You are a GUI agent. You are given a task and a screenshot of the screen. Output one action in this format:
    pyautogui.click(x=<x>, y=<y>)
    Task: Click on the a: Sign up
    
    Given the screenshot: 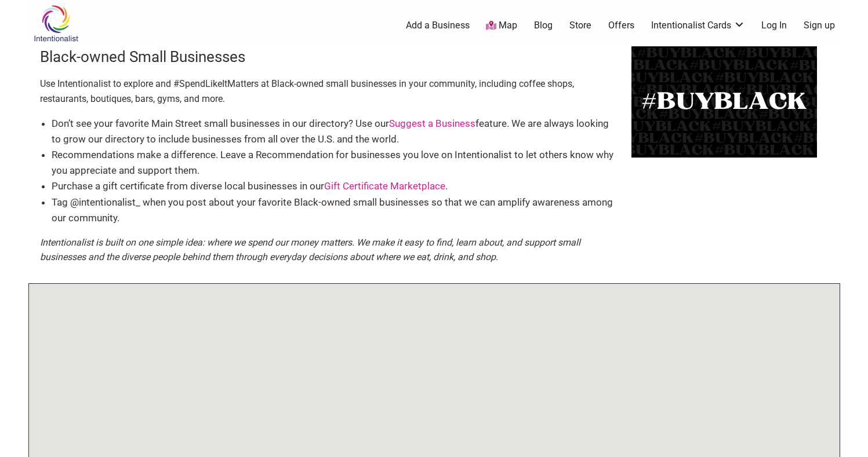 What is the action you would take?
    pyautogui.click(x=819, y=25)
    